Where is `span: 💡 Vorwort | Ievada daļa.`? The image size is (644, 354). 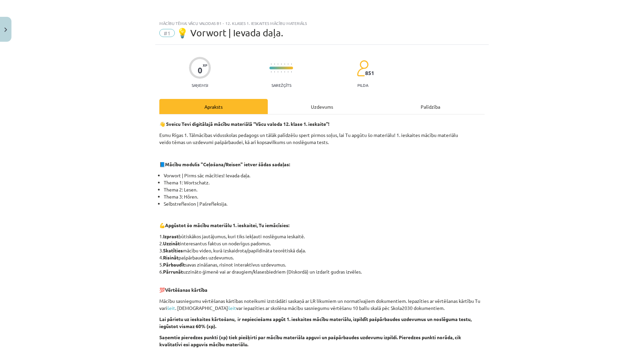 span: 💡 Vorwort | Ievada daļa. is located at coordinates (230, 33).